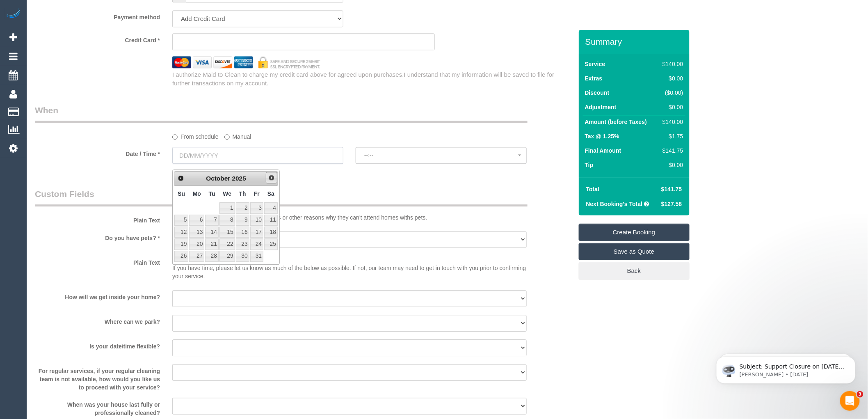 Image resolution: width=868 pixels, height=419 pixels. Describe the element at coordinates (671, 136) in the screenshot. I see `div: $1.75` at that location.